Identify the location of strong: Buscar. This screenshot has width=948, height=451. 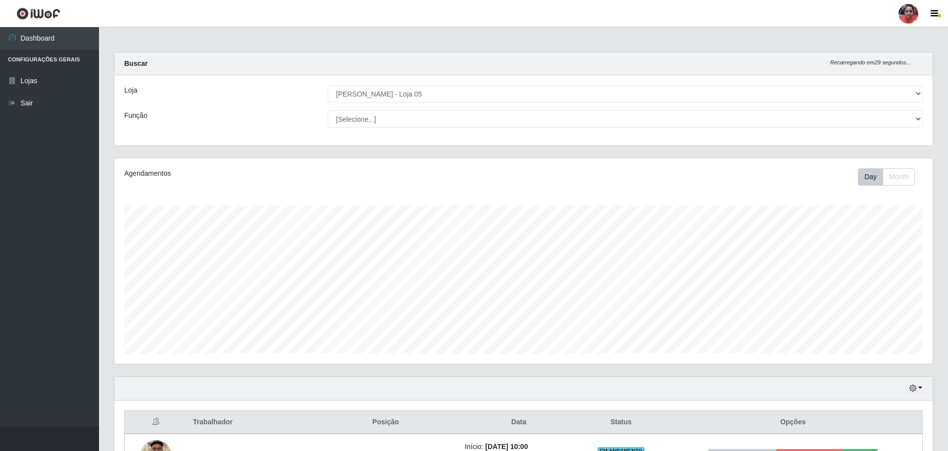
(136, 63).